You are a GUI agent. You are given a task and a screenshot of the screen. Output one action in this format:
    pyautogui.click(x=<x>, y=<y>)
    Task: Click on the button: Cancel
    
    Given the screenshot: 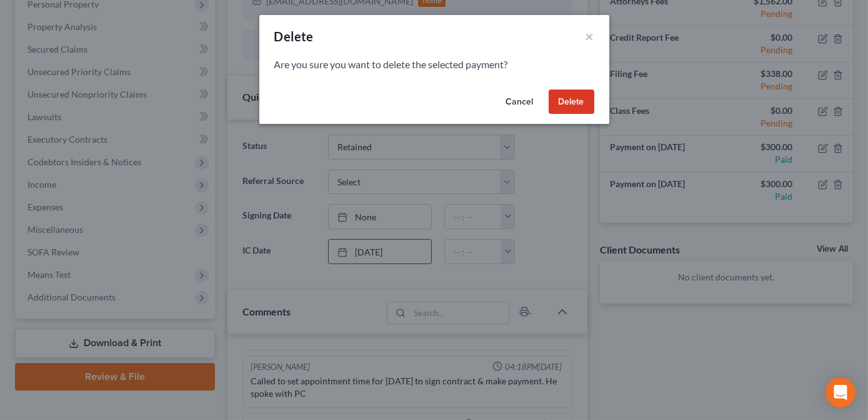 What is the action you would take?
    pyautogui.click(x=520, y=102)
    